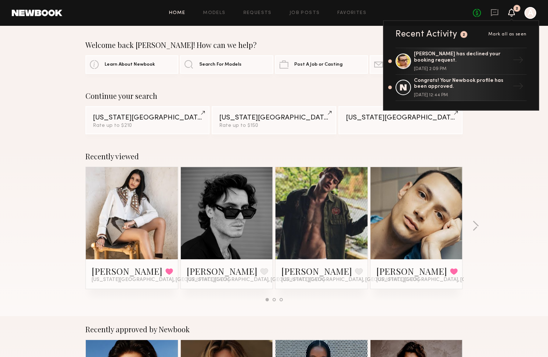 The height and width of the screenshot is (357, 548). What do you see at coordinates (147, 126) in the screenshot?
I see `div: Rate up to $210` at bounding box center [147, 126].